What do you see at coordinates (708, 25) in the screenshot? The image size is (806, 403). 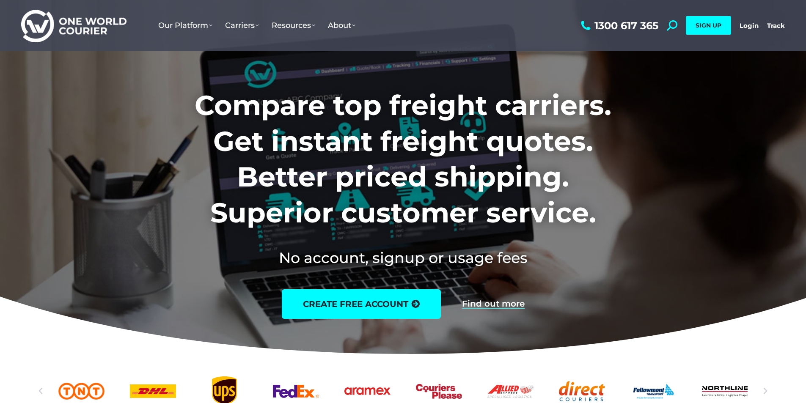 I see `span: SIGN UP` at bounding box center [708, 25].